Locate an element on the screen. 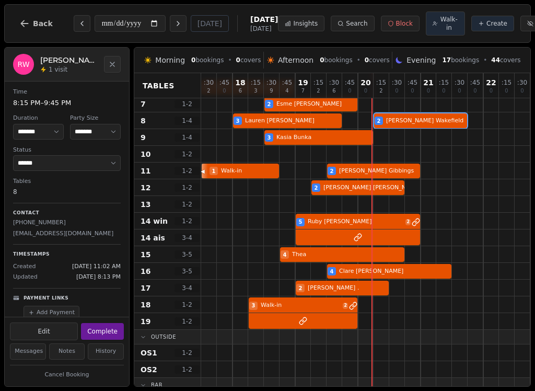  span: covers is located at coordinates (506, 60).